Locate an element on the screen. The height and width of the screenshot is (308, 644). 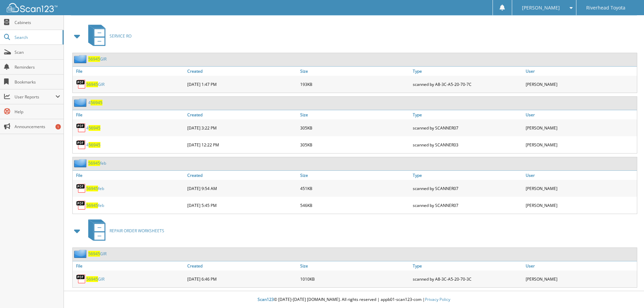
span: Reminders is located at coordinates (37, 67).